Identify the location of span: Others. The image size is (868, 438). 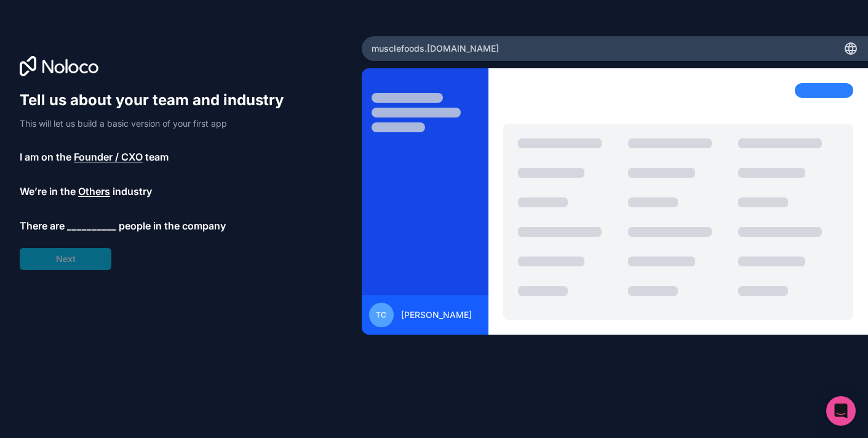
(94, 191).